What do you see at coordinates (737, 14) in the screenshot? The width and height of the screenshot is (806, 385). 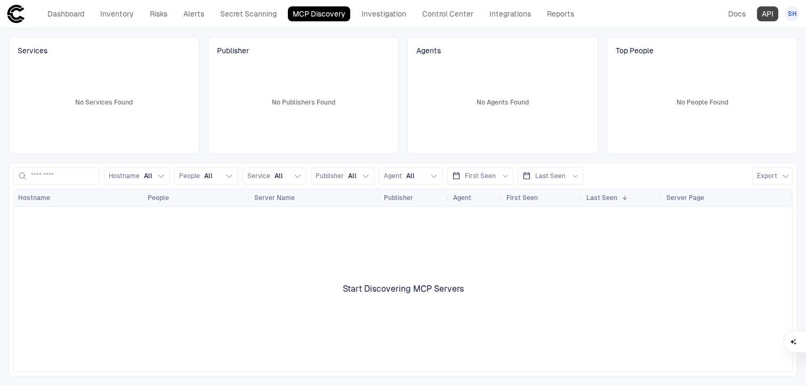 I see `a: Docs` at bounding box center [737, 14].